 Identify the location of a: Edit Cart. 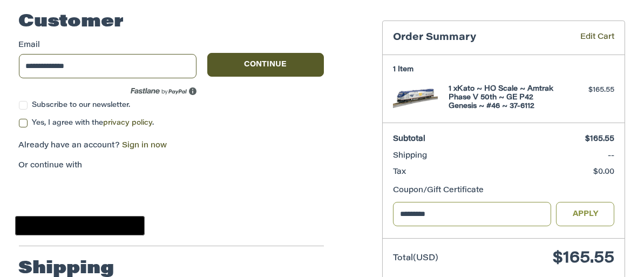
(582, 38).